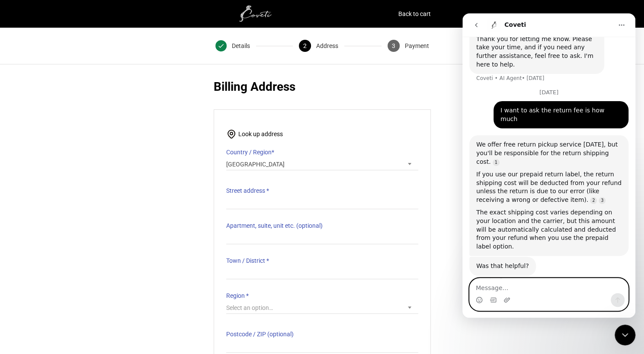  I want to click on span: Region, so click(322, 308).